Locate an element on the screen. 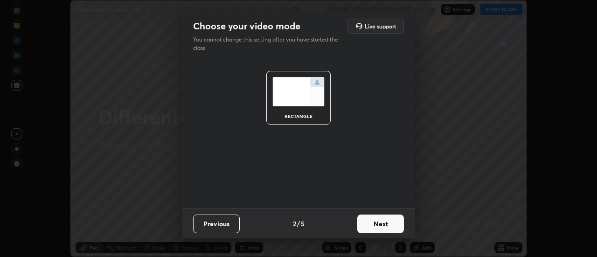 The height and width of the screenshot is (257, 597). img: normalScreenIcon.ae25ed63.svg is located at coordinates (299, 91).